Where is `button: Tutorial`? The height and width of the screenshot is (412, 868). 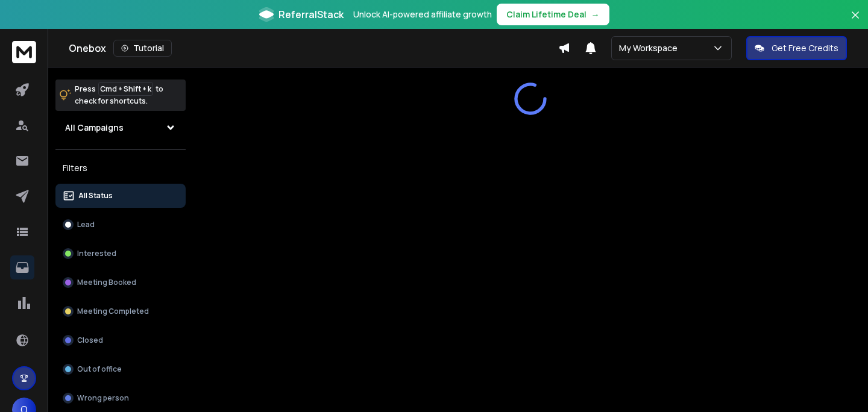
button: Tutorial is located at coordinates (143, 48).